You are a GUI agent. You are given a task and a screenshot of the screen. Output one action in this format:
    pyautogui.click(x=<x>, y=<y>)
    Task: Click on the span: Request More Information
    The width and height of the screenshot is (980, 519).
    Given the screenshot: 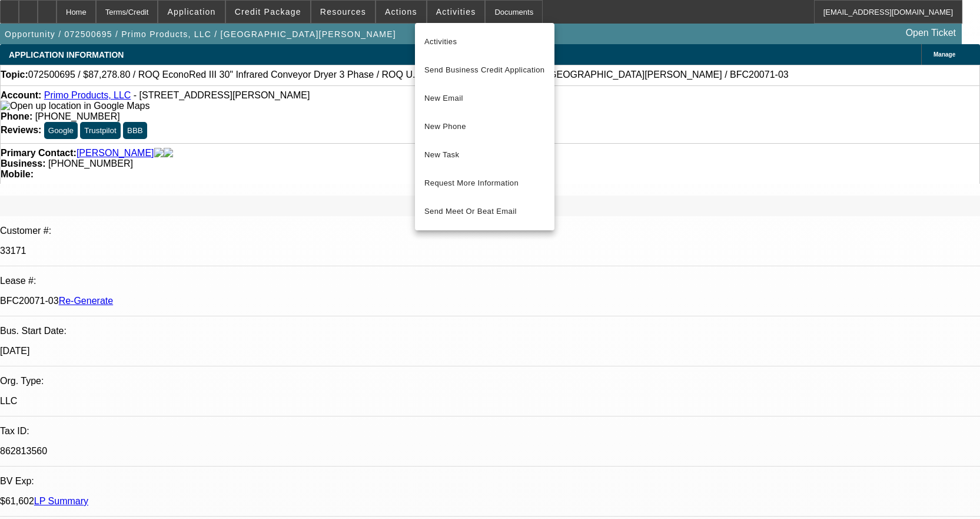 What is the action you would take?
    pyautogui.click(x=484, y=183)
    